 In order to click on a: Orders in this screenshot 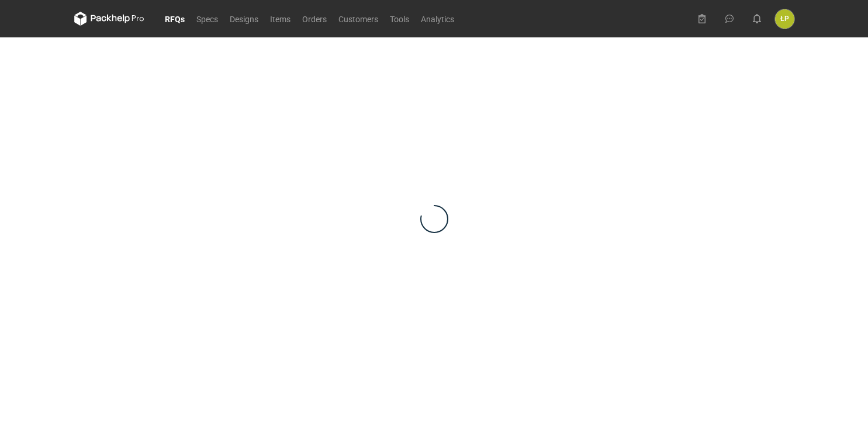, I will do `click(315, 18)`.